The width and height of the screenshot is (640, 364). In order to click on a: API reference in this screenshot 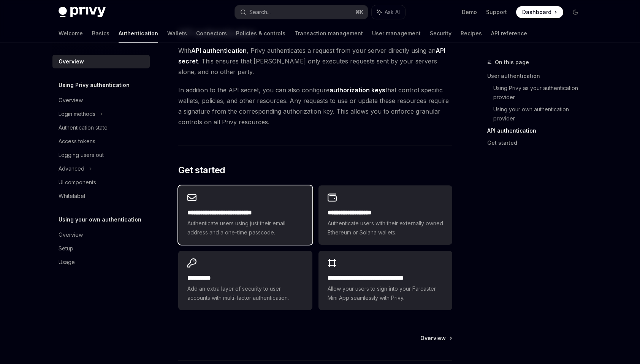, I will do `click(509, 33)`.